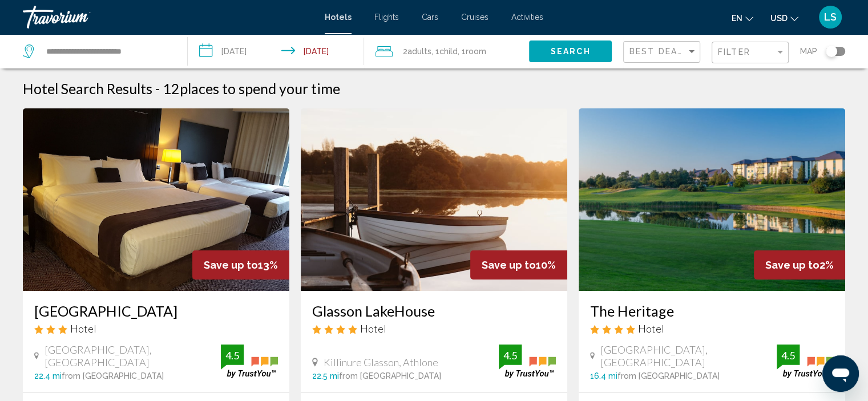 The image size is (868, 401). Describe the element at coordinates (750, 53) in the screenshot. I see `button: Filter` at that location.